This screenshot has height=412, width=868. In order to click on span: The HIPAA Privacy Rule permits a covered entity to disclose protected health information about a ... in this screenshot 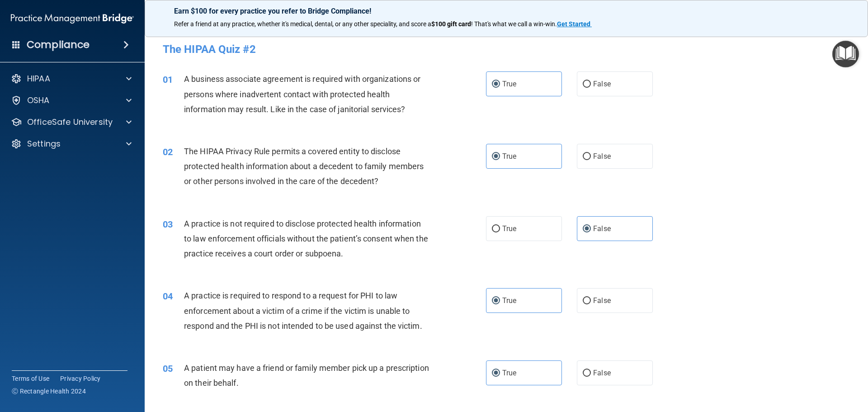, I will do `click(304, 166)`.